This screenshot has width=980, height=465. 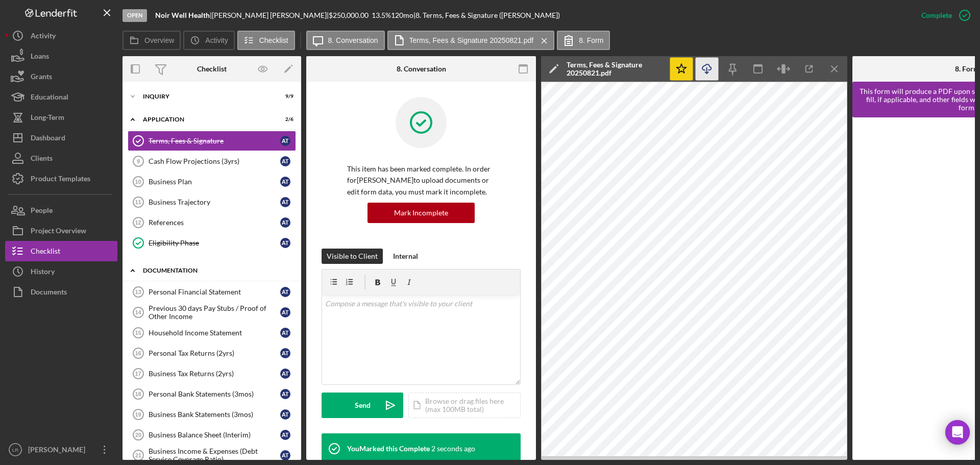 I want to click on div: Business Income & Expenses (Debt Service Coverage Ratio), so click(x=215, y=456).